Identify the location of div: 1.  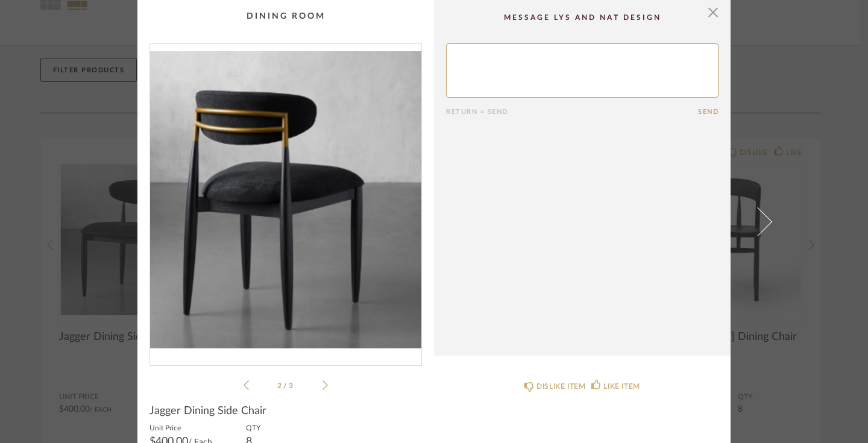
(286, 199).